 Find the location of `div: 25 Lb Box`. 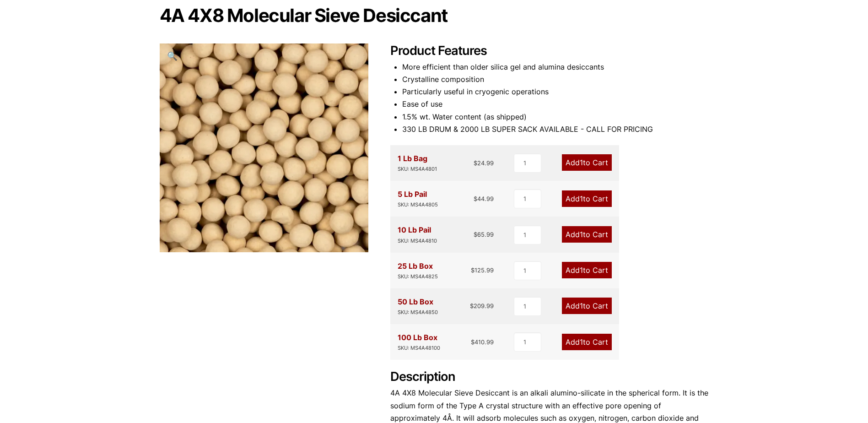

div: 25 Lb Box is located at coordinates (418, 270).